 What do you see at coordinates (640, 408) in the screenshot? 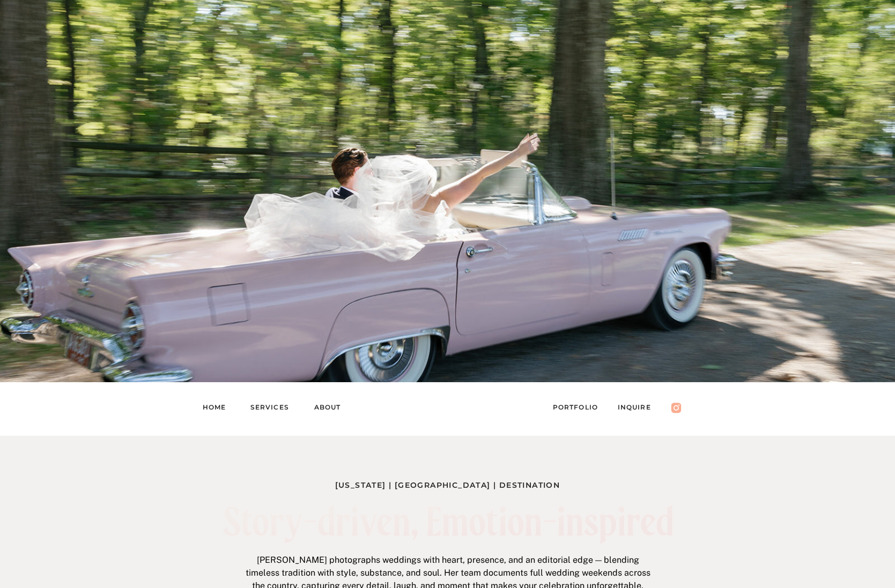
I see `a: Inquire` at bounding box center [640, 408].